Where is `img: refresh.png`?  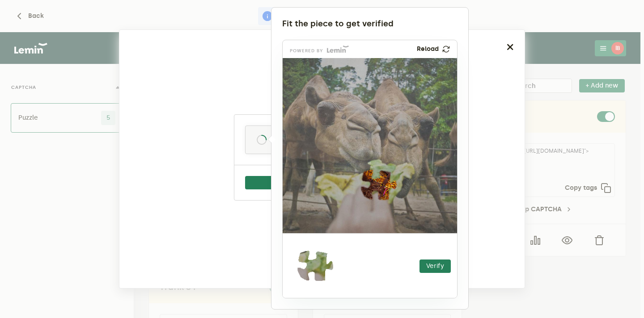 img: refresh.png is located at coordinates (446, 49).